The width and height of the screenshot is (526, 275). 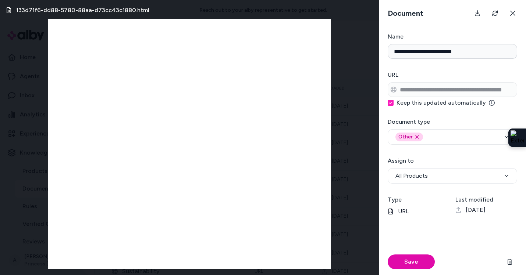 I want to click on button: Remove other option, so click(x=417, y=137).